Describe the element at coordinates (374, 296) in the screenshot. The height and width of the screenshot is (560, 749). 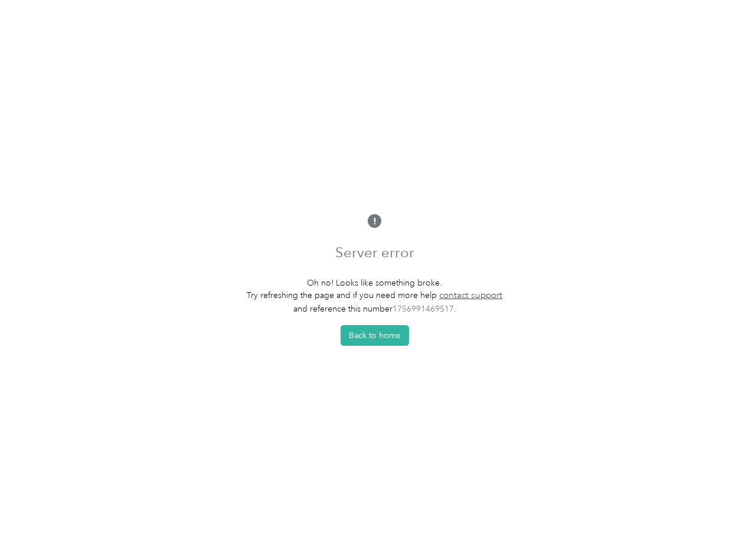
I see `p: Try refreshing the page and if you need more help` at that location.